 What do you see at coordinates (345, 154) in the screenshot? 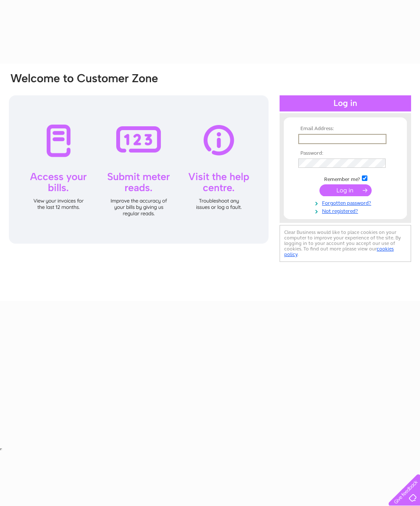
I see `th: Password:` at bounding box center [345, 154].